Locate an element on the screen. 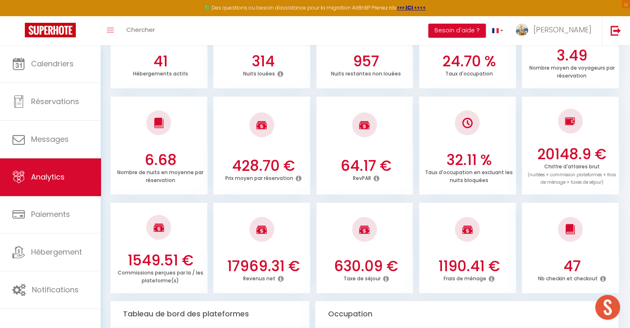 The height and width of the screenshot is (328, 630). p: Commissions perçues par la / les plateforme(s) is located at coordinates (160, 276).